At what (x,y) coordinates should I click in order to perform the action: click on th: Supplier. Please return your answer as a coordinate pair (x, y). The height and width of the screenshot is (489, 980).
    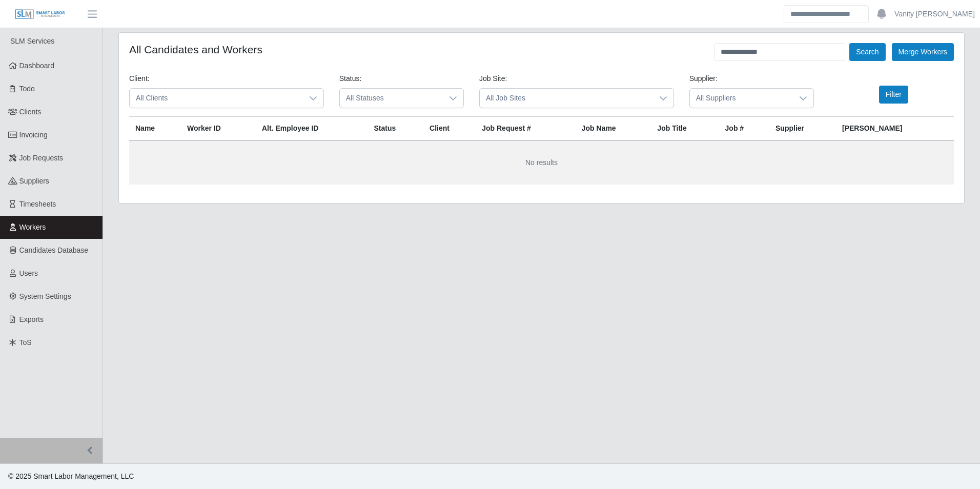
    Looking at the image, I should click on (803, 129).